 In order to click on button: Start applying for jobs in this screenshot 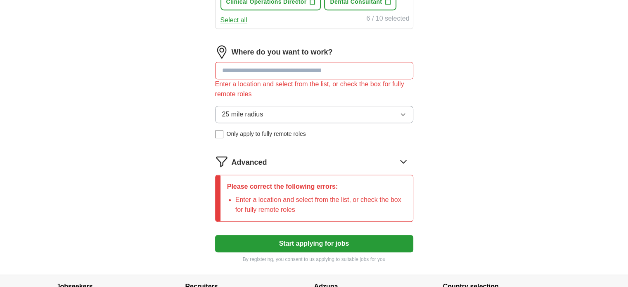, I will do `click(314, 243)`.